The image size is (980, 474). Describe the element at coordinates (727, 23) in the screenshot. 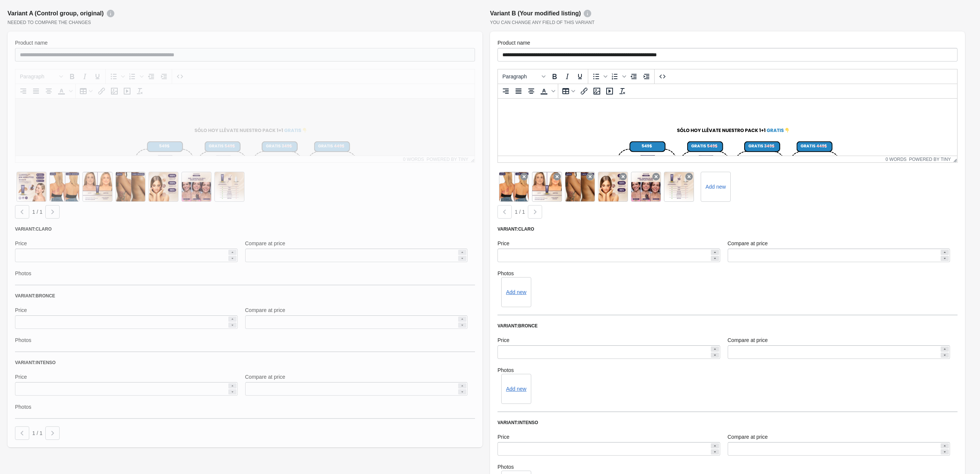

I see `div: You can change any field of this variant` at that location.